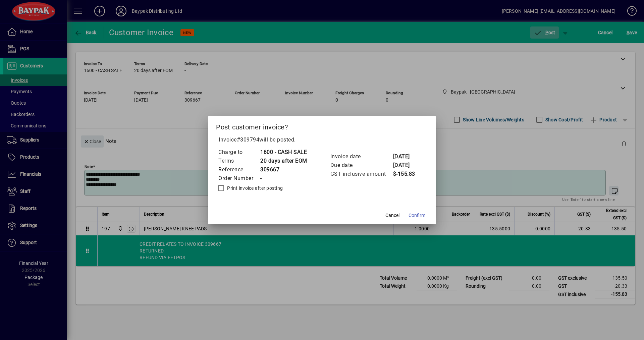  Describe the element at coordinates (239, 161) in the screenshot. I see `td: Terms` at that location.